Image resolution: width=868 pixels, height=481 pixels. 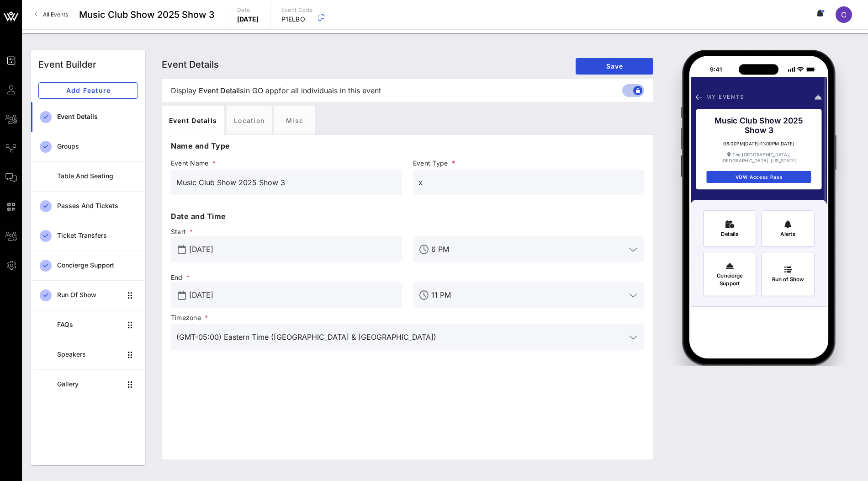 What do you see at coordinates (293, 295) in the screenshot?
I see `input: End Date` at bounding box center [293, 295].